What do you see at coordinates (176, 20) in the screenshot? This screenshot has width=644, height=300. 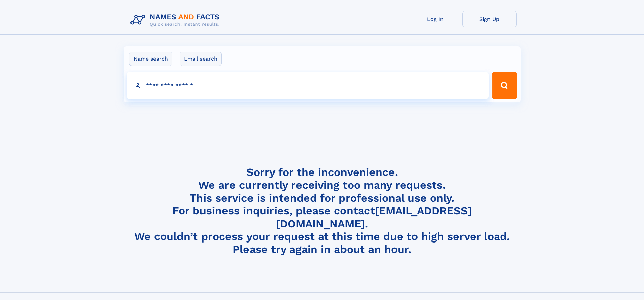 I see `img: Logo Names and Facts` at bounding box center [176, 20].